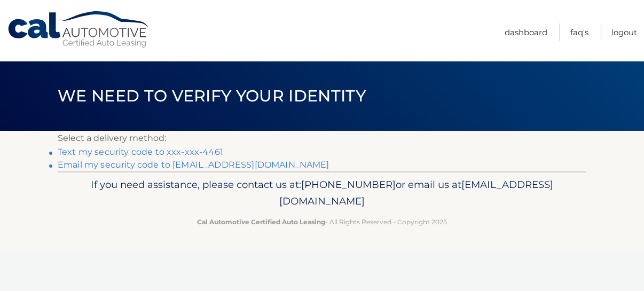  What do you see at coordinates (79, 29) in the screenshot?
I see `a: Cal Automotive` at bounding box center [79, 29].